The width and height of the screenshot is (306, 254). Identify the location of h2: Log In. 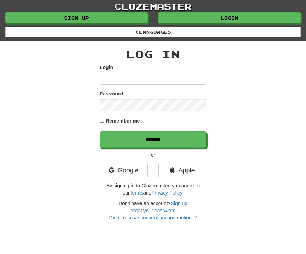
(153, 54).